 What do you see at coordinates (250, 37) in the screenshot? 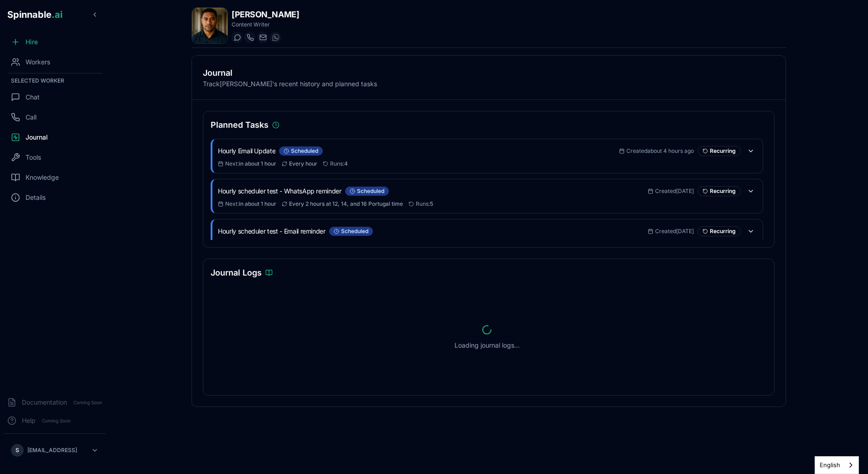
I see `button: Start a call with Axel Tanaka` at bounding box center [250, 37].